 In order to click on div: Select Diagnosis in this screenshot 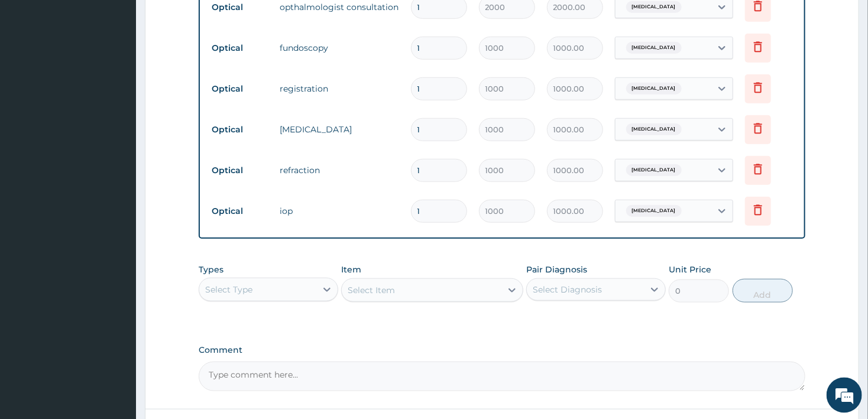, I will do `click(567, 290)`.